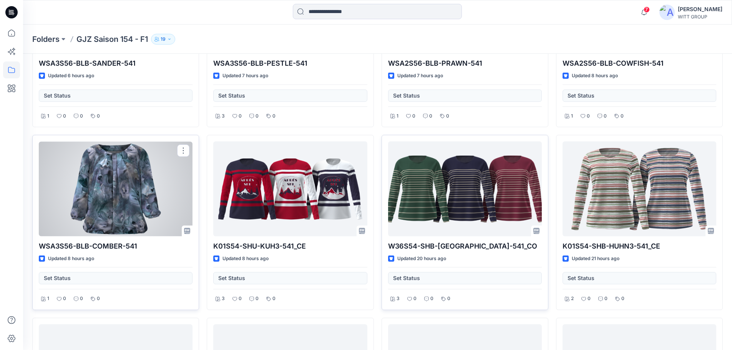  What do you see at coordinates (116, 246) in the screenshot?
I see `p: WSA3S56-BLB-COMBER-541` at bounding box center [116, 246].